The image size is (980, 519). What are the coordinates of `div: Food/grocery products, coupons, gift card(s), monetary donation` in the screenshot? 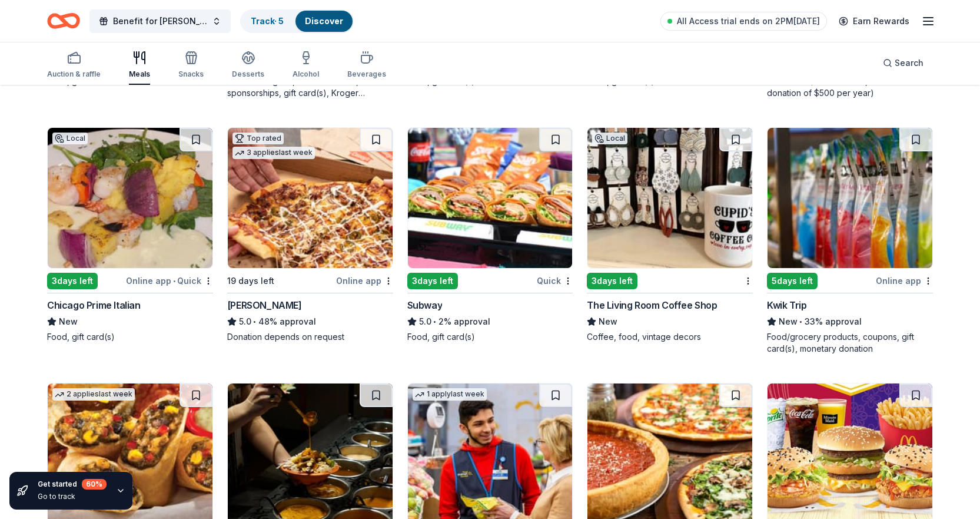 It's located at (850, 343).